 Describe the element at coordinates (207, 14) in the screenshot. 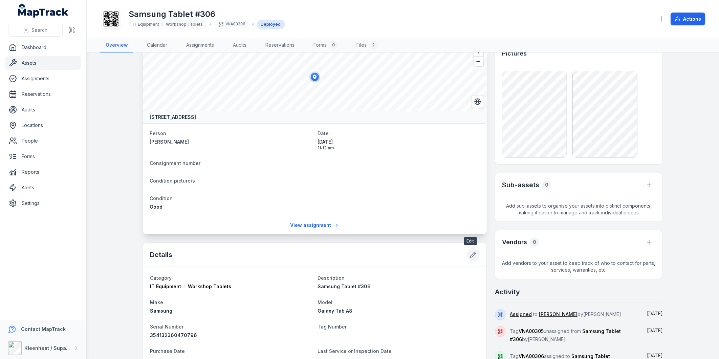

I see `h1: Samsung Tablet #306` at that location.